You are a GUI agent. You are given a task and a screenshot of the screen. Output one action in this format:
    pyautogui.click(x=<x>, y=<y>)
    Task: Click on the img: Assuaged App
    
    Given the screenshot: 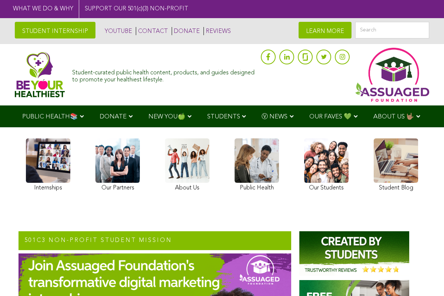 What is the action you would take?
    pyautogui.click(x=392, y=75)
    